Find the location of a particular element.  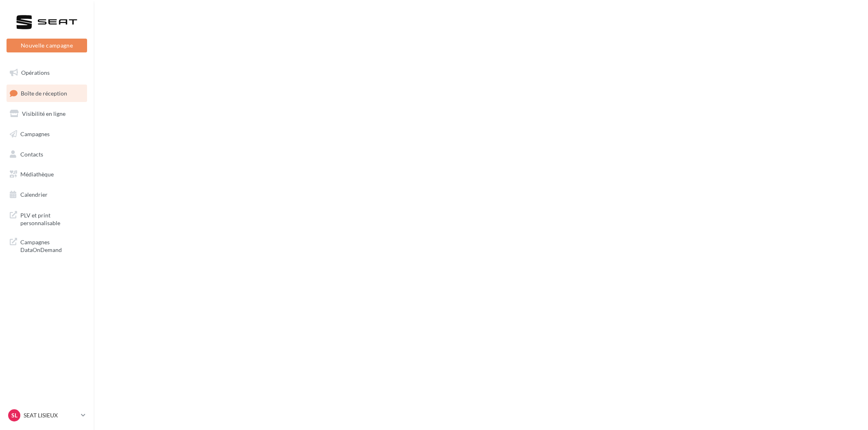

a: Boîte de réception is located at coordinates (47, 93).